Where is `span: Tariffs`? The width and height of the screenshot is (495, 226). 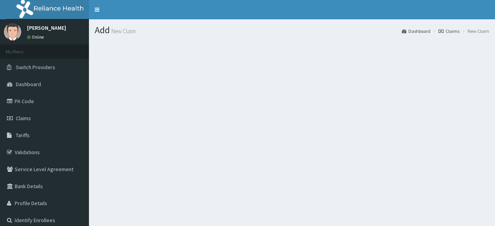 span: Tariffs is located at coordinates (23, 135).